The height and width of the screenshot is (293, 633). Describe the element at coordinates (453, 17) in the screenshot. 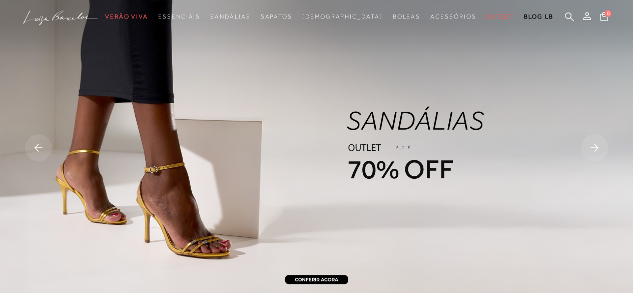

I see `span: Acessórios` at that location.